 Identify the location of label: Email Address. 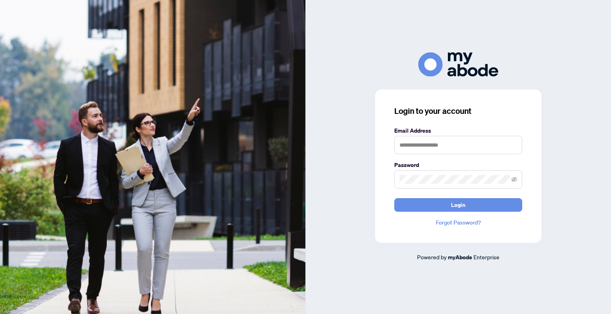
(458, 131).